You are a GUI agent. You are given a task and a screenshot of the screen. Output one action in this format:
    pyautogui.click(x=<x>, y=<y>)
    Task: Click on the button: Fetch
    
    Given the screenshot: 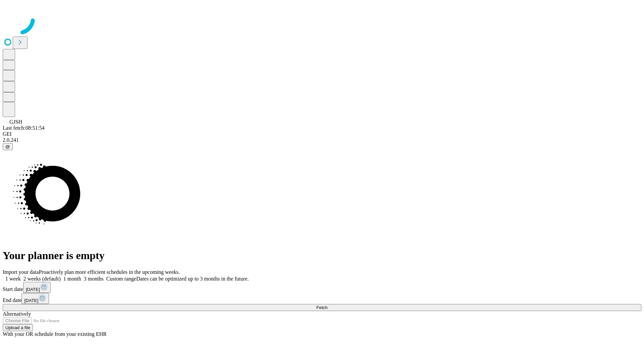 What is the action you would take?
    pyautogui.click(x=322, y=308)
    